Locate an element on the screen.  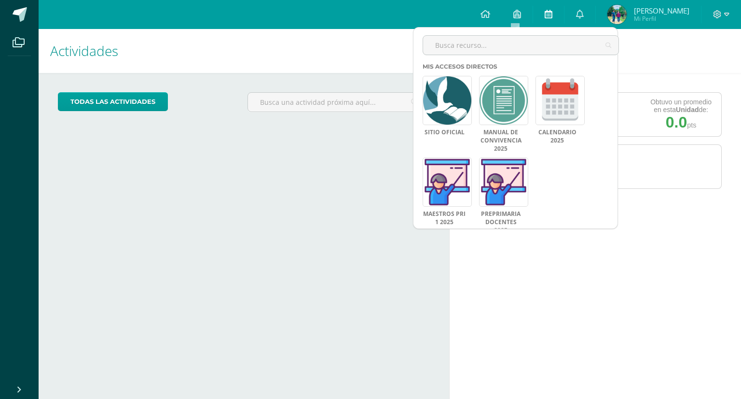
img: 58d064e792d5c01e7778969e56f8f649.png is located at coordinates (617, 14).